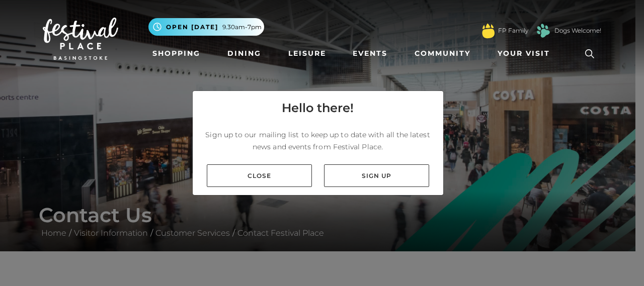 The height and width of the screenshot is (286, 644). Describe the element at coordinates (376, 175) in the screenshot. I see `a: Sign up` at that location.